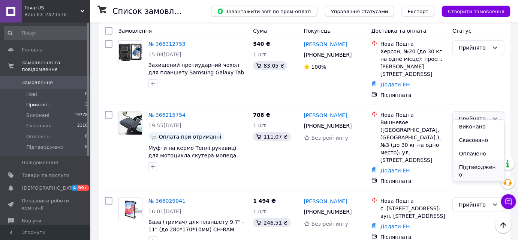 This screenshot has height=240, width=518. What do you see at coordinates (196, 72) in the screenshot?
I see `a: Захищений протиударний чохол для планшету Samsung Galaxy Tab A8 Х200/205 10.5"` at bounding box center [196, 72].